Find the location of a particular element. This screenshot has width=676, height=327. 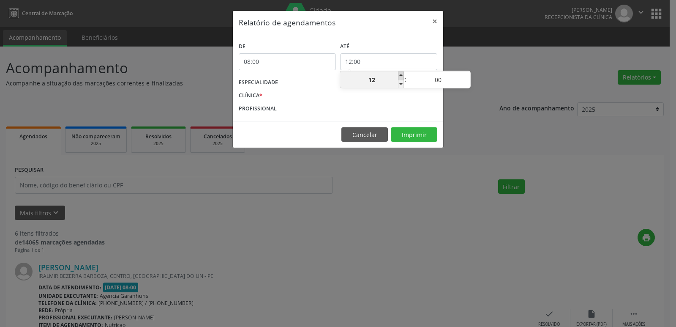

input: Minute is located at coordinates (438, 80).